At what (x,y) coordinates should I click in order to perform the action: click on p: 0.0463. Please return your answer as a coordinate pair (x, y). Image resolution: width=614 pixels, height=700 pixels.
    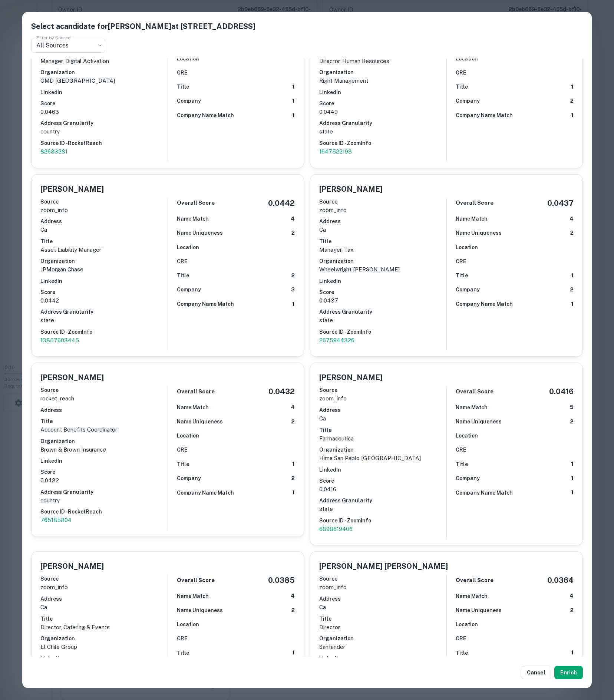
    Looking at the image, I should click on (104, 112).